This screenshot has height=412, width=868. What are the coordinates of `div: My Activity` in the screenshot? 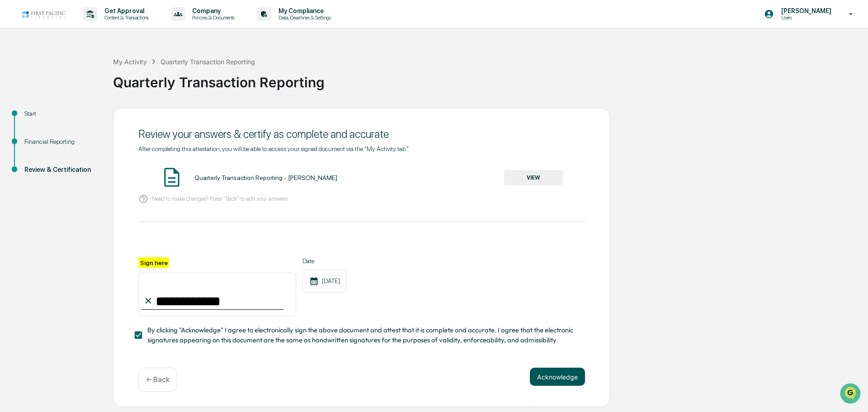 It's located at (130, 62).